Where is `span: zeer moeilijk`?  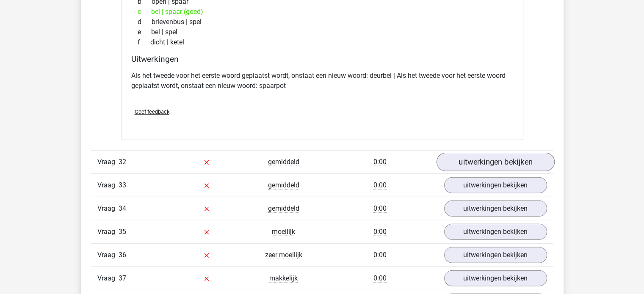
span: zeer moeilijk is located at coordinates (284, 255).